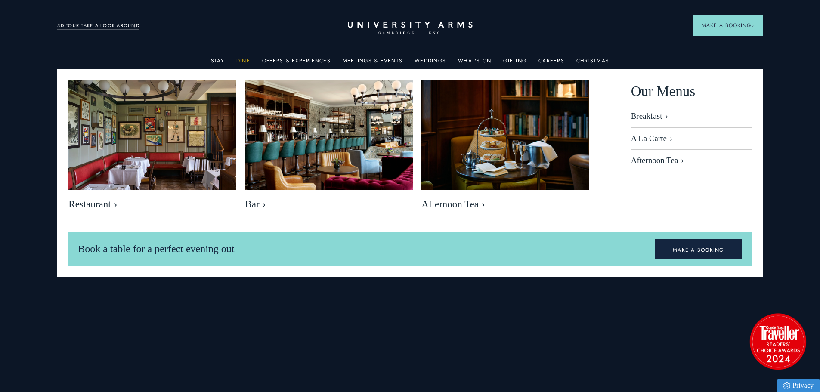 Image resolution: width=820 pixels, height=392 pixels. Describe the element at coordinates (156, 249) in the screenshot. I see `span: Book a table for a perfect evening out` at that location.